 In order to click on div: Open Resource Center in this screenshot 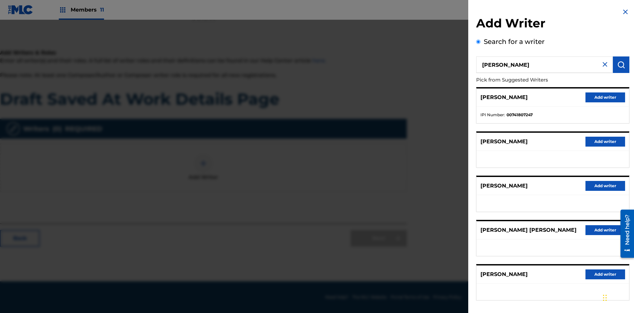, I will do `click(12, 27)`.